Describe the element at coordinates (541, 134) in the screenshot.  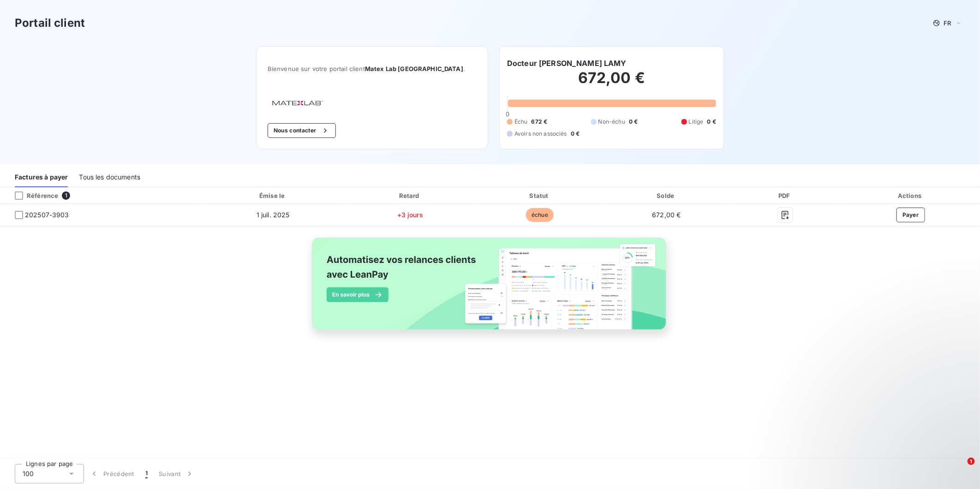
I see `span: Avoirs non associés` at that location.